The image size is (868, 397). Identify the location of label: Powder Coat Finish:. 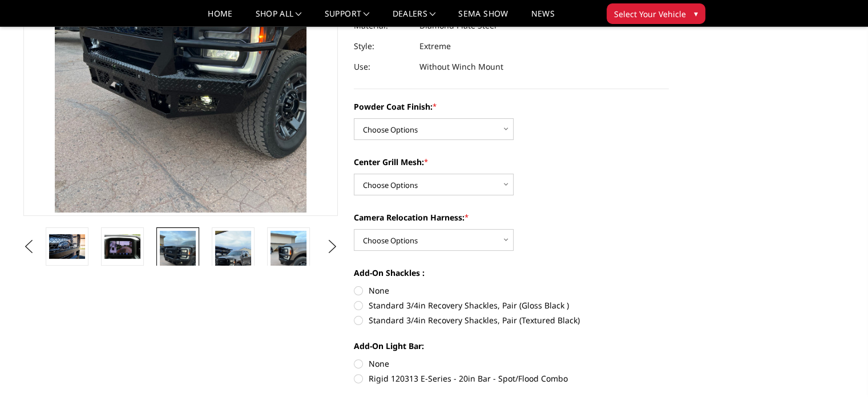
(512, 107).